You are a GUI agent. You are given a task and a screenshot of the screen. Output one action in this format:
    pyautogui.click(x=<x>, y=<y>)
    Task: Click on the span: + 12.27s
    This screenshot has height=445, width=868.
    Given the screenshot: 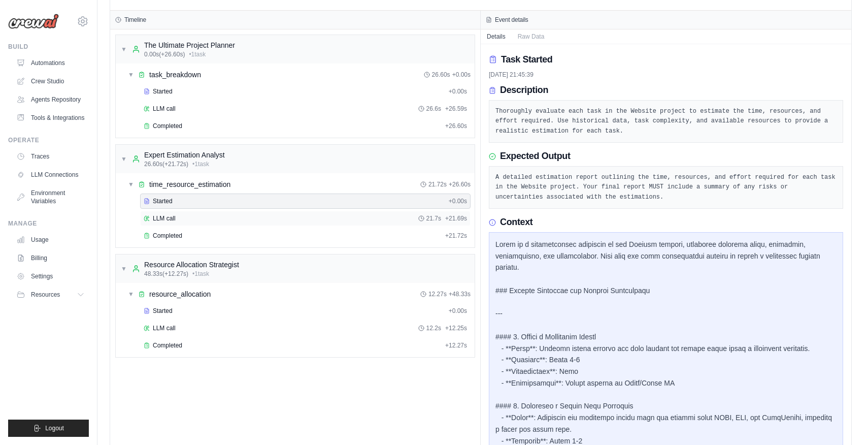 What is the action you would take?
    pyautogui.click(x=456, y=346)
    